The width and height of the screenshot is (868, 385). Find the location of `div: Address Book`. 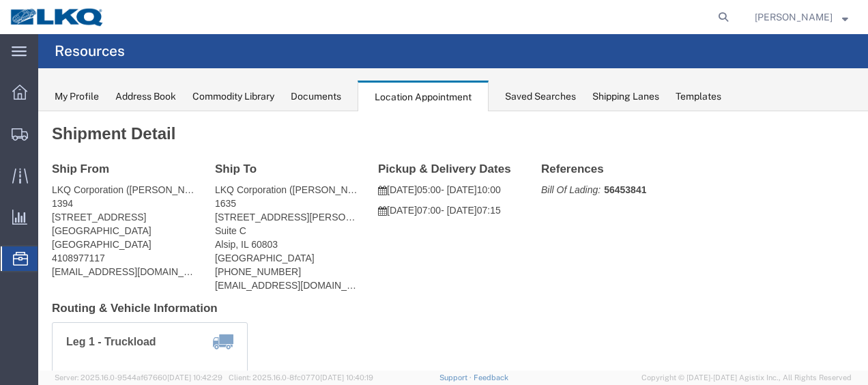

div: Address Book is located at coordinates (145, 96).